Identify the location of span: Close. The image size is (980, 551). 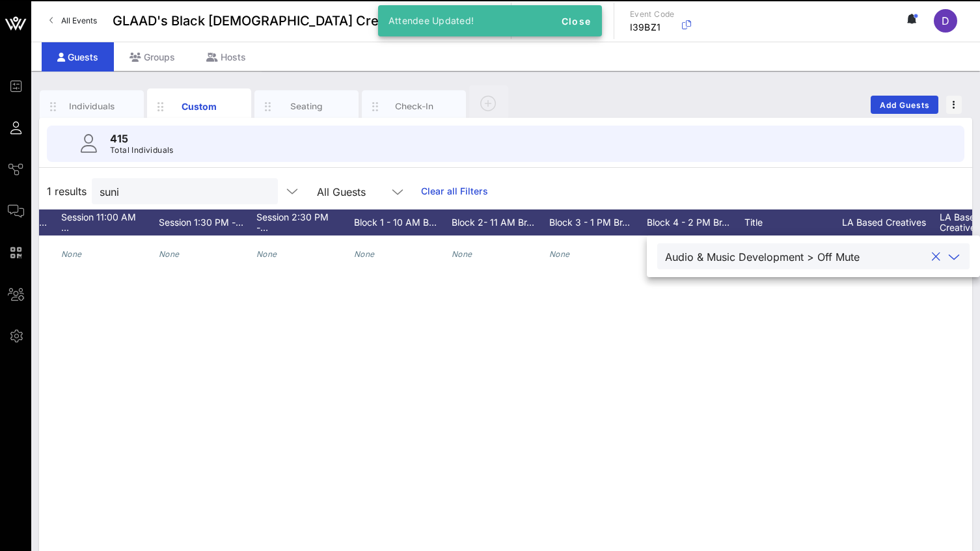
(575, 21).